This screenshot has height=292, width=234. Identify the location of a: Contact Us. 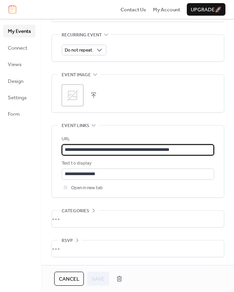
(134, 9).